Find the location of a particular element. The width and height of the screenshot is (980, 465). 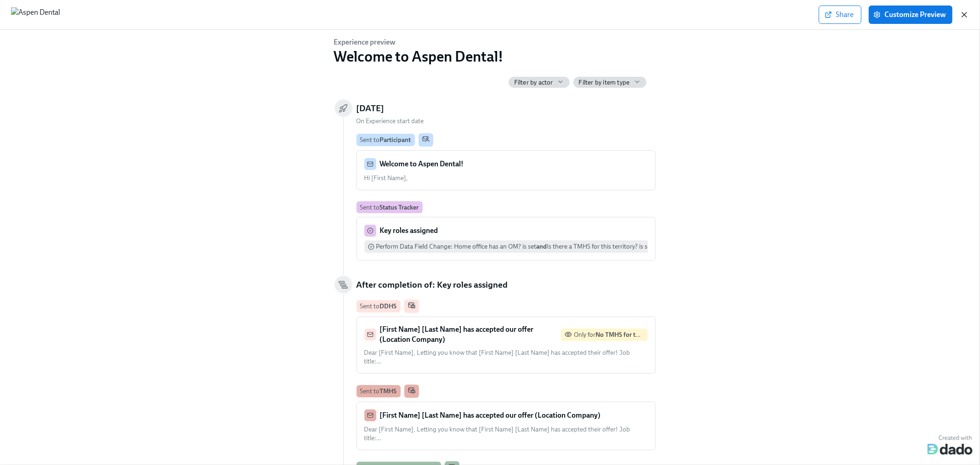

strong: TMHS is located at coordinates (389, 391).